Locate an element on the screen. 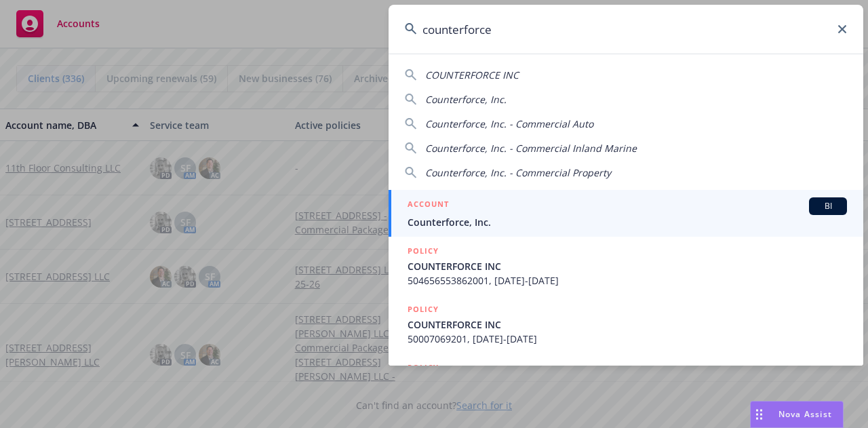 This screenshot has height=428, width=868. input: Search... is located at coordinates (626, 29).